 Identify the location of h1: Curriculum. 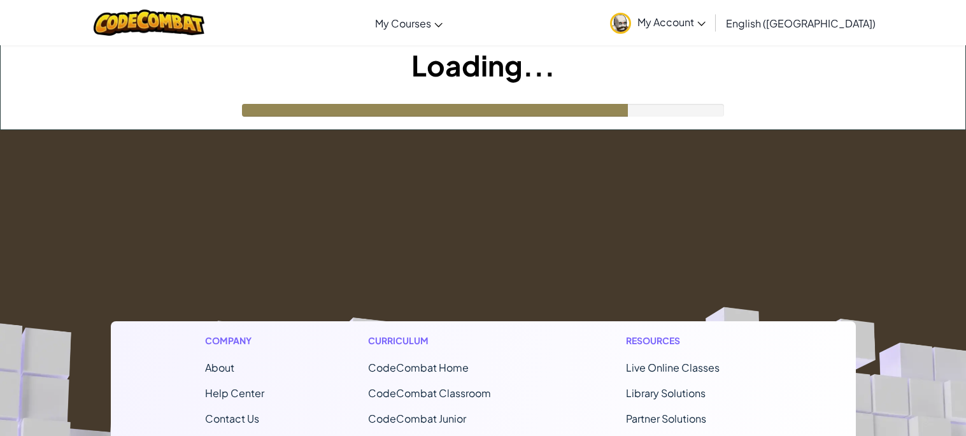
(445, 340).